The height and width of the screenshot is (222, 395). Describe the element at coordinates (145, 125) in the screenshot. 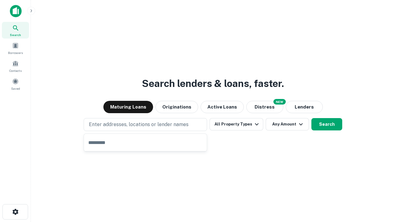

I see `button: Enter addresses, locations or lender names` at that location.